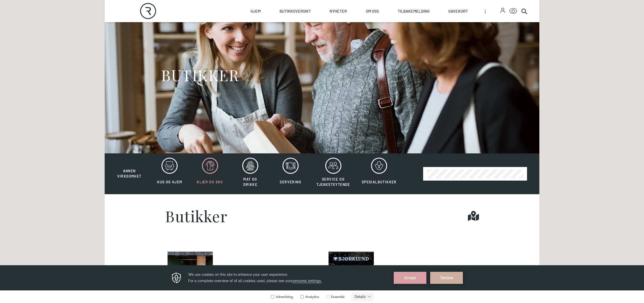  What do you see at coordinates (250, 182) in the screenshot?
I see `span: Mat og drikke` at bounding box center [250, 182].